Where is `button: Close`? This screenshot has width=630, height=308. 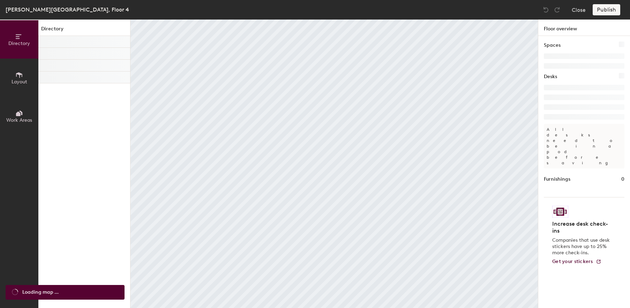 button: Close is located at coordinates (578, 10).